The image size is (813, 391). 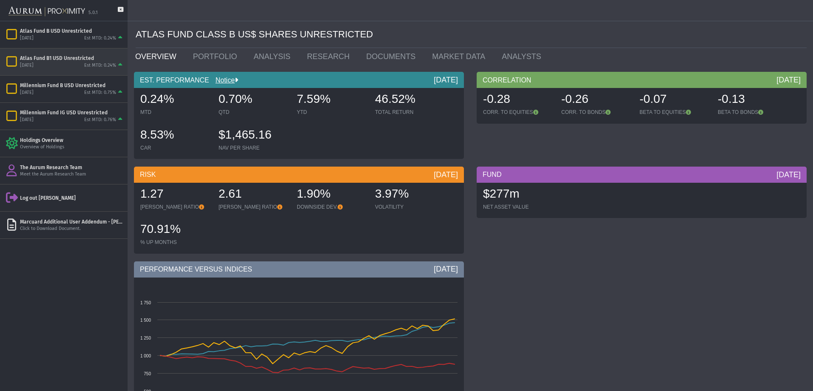 I want to click on div: RISK, so click(x=299, y=175).